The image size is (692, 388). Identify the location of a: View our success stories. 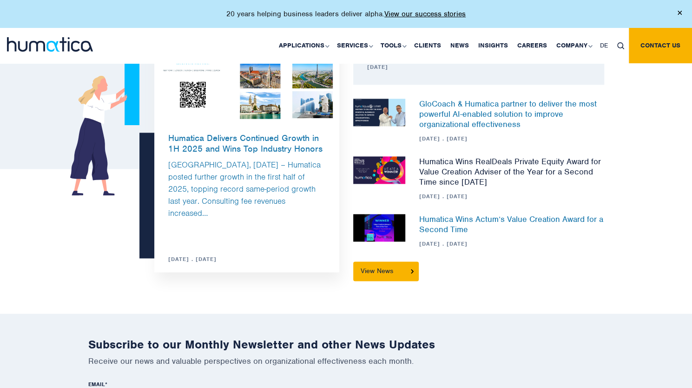
(425, 14).